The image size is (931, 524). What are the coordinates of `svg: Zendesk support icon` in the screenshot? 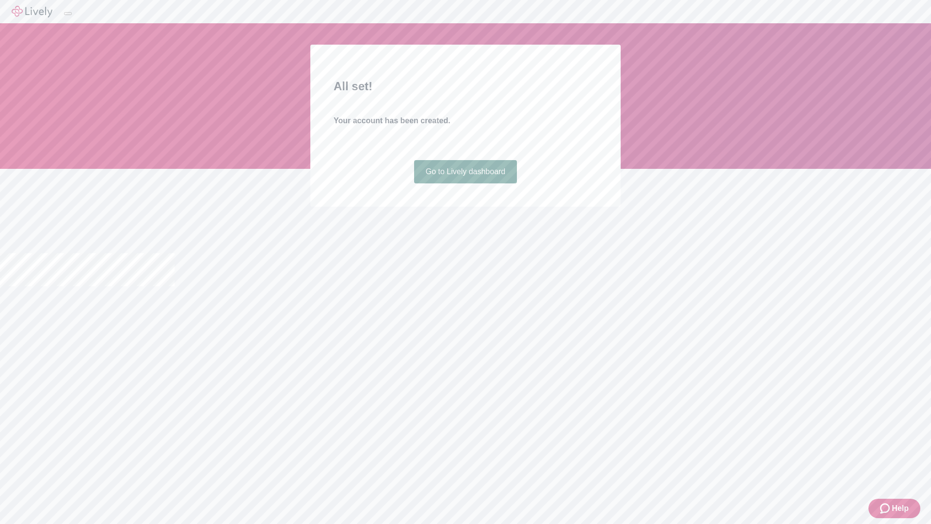 It's located at (886, 508).